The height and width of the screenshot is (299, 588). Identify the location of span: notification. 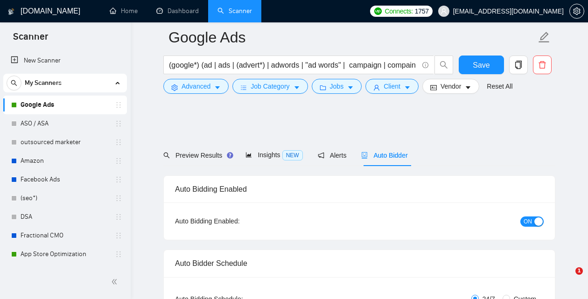
(321, 155).